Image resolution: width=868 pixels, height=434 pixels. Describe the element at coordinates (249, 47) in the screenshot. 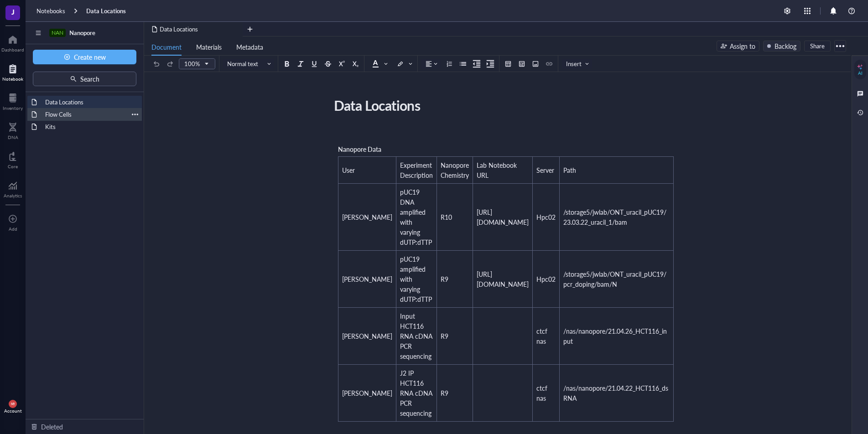

I see `span: Metadata` at that location.